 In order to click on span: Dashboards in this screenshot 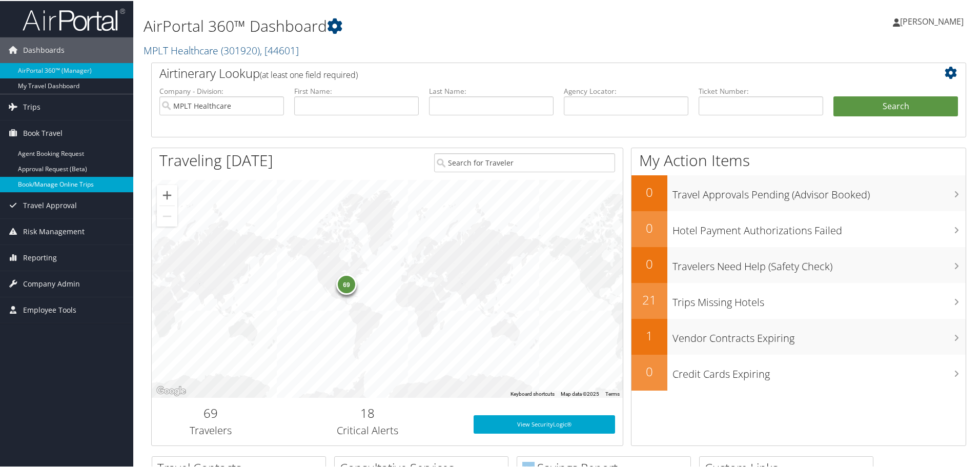, I will do `click(44, 49)`.